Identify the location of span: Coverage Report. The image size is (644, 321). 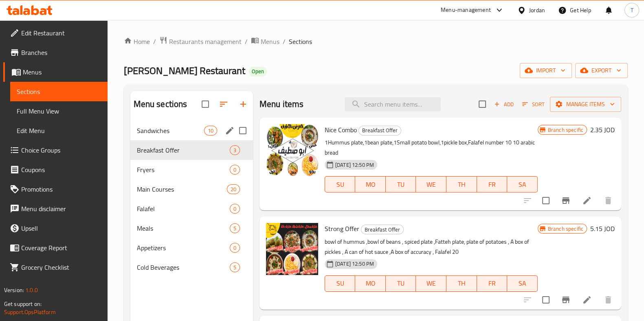
(61, 248).